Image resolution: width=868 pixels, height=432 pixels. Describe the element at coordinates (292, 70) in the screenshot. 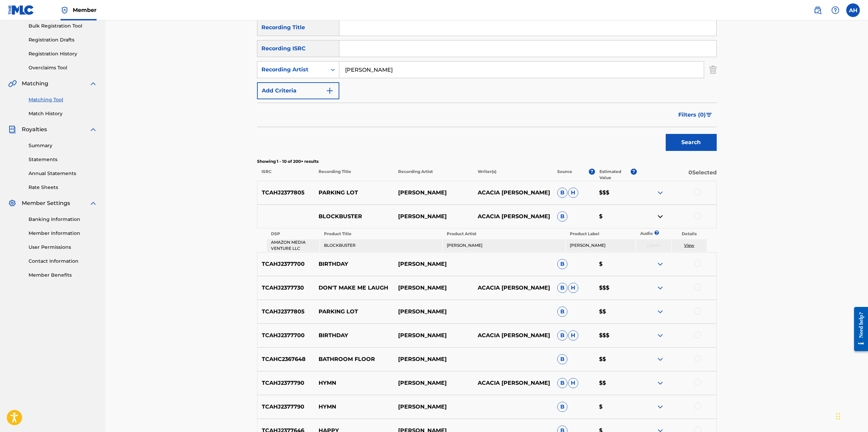

I see `div: Recording Artist` at that location.